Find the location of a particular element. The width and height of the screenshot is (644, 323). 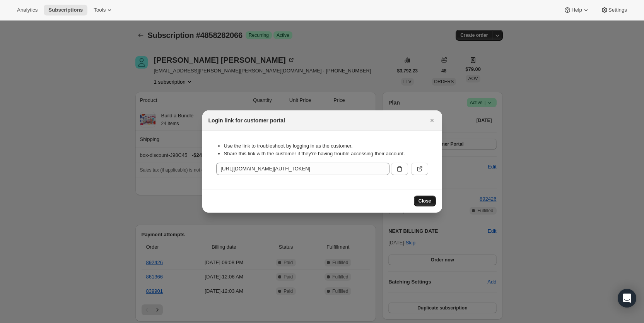

span: Subscriptions is located at coordinates (66, 10).